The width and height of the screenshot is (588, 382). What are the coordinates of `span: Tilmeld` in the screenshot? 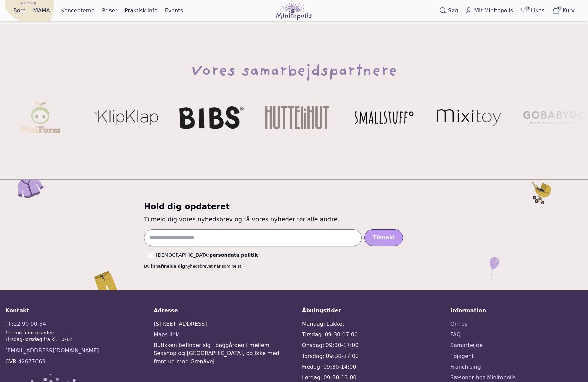 It's located at (384, 237).